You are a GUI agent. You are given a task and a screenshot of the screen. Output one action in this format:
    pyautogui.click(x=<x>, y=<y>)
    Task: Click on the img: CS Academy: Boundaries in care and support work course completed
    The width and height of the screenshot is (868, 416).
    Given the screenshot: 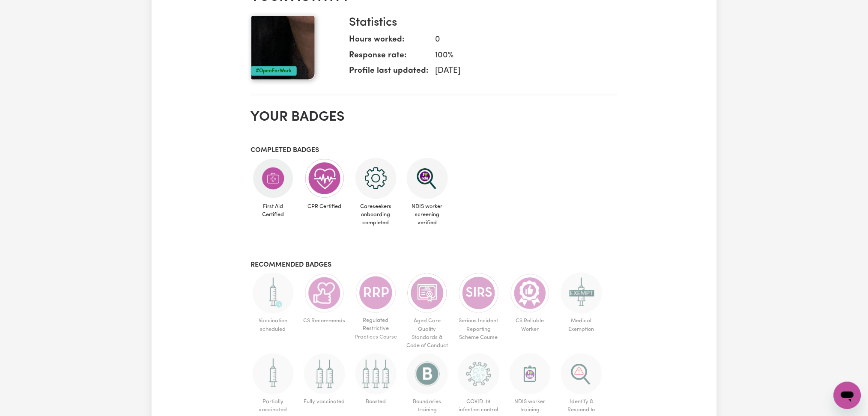 What is the action you would take?
    pyautogui.click(x=427, y=374)
    